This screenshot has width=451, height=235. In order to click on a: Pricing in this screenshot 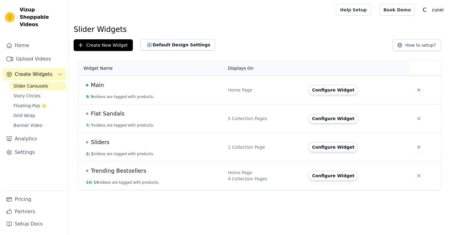, I will do `click(34, 199)`.